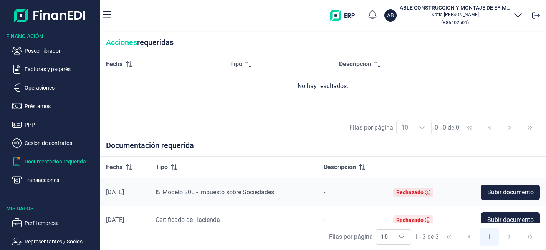 Image resolution: width=546 pixels, height=250 pixels. I want to click on p: Perfil empresa, so click(61, 223).